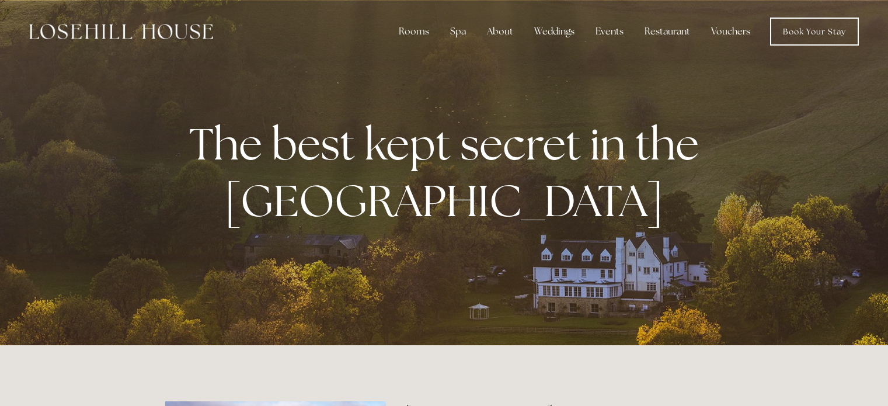 This screenshot has width=888, height=406. What do you see at coordinates (414, 32) in the screenshot?
I see `div: Rooms` at bounding box center [414, 32].